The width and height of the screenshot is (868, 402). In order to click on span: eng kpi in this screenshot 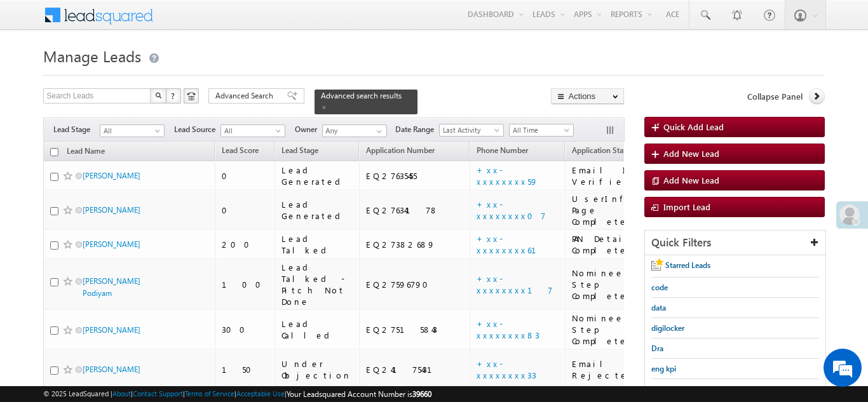, I will do `click(663, 368)`.